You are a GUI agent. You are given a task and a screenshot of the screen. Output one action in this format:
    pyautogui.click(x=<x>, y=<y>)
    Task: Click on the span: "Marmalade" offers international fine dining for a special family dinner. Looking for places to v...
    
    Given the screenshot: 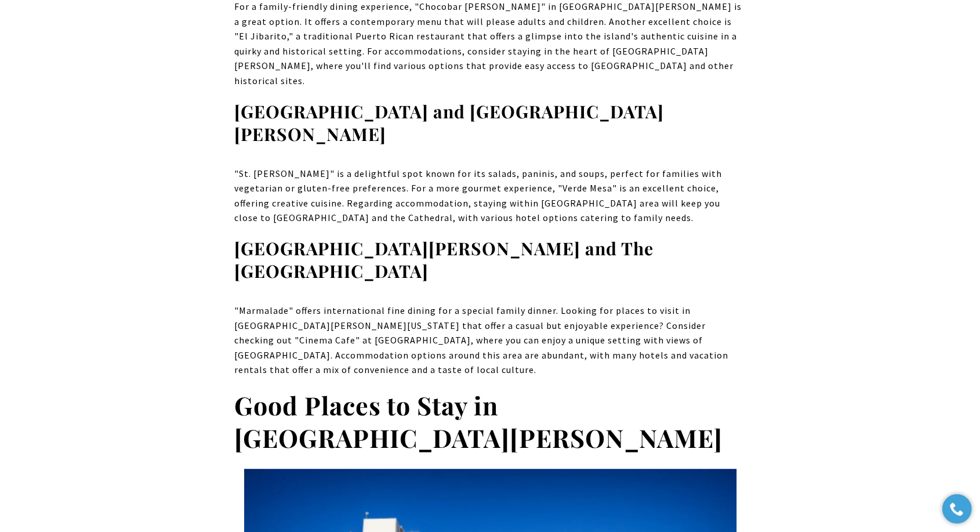 What is the action you would take?
    pyautogui.click(x=482, y=340)
    